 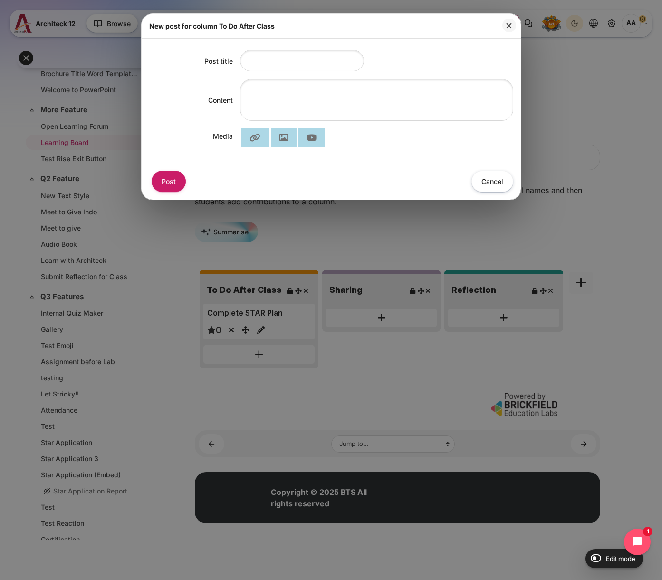 I want to click on div: Add Link for new post from column To Do After Class, so click(x=255, y=138).